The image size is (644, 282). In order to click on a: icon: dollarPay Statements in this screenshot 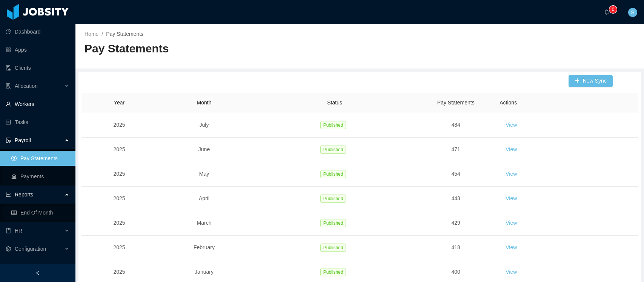, I will do `click(40, 158)`.